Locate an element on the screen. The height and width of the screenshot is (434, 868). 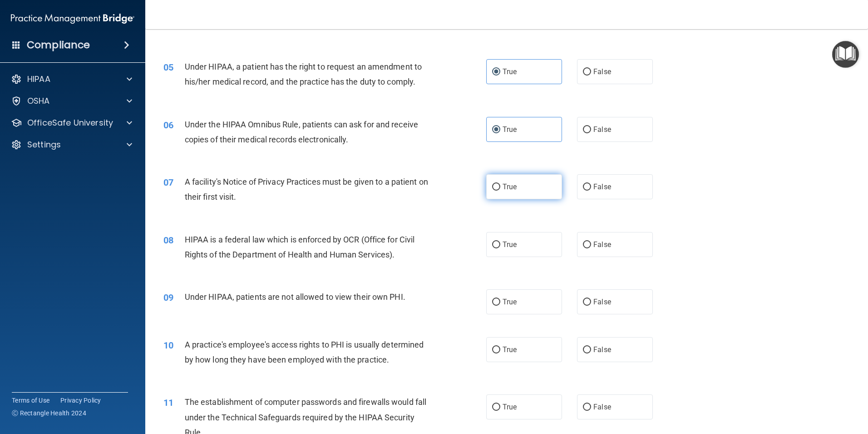
span: 05 is located at coordinates (168, 68).